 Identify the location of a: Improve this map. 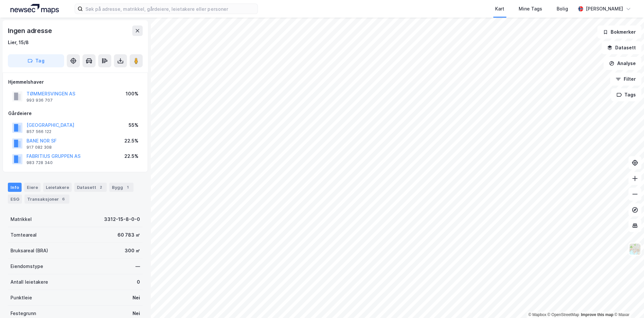
(597, 315).